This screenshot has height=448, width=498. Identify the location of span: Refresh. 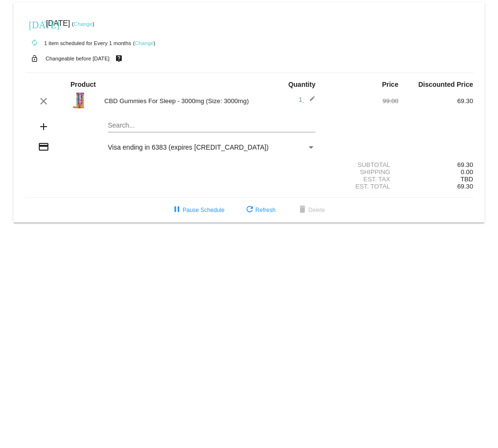
(259, 210).